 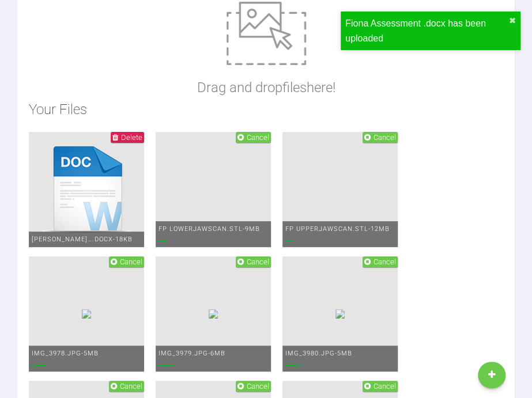 I want to click on span: fp LowerJawScan.stl - 9MB, so click(x=209, y=228).